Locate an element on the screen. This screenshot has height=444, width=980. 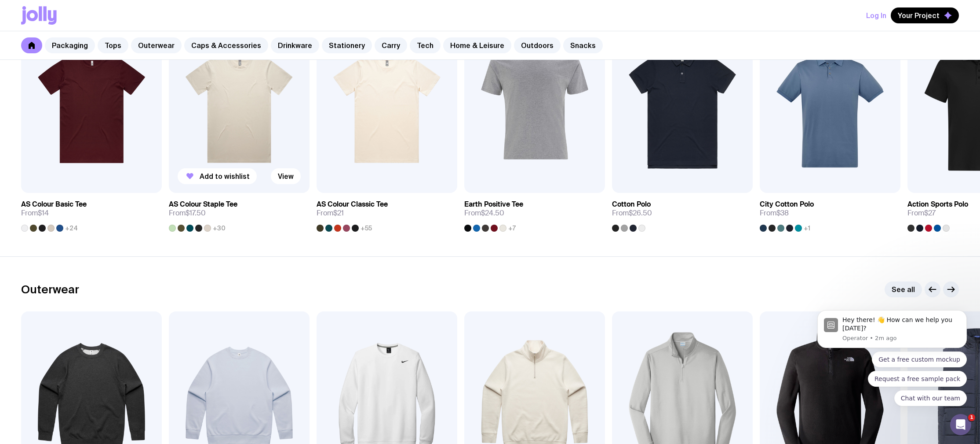
a: Drinkware is located at coordinates (295, 46).